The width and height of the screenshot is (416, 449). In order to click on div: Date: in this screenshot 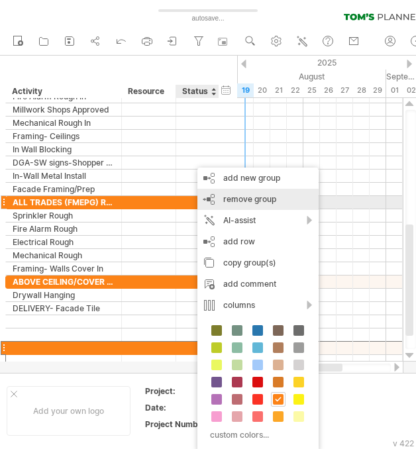, I will do `click(182, 408)`.